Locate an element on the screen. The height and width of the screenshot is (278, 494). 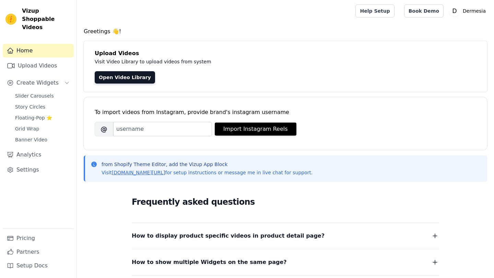
span: Create Widgets is located at coordinates (37, 83).